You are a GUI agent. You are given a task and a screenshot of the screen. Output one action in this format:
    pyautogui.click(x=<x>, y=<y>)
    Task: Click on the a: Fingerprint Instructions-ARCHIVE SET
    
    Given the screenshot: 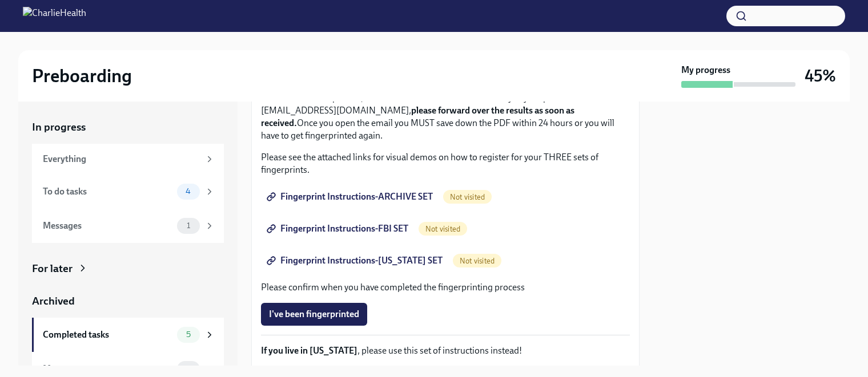 What is the action you would take?
    pyautogui.click(x=350, y=197)
    